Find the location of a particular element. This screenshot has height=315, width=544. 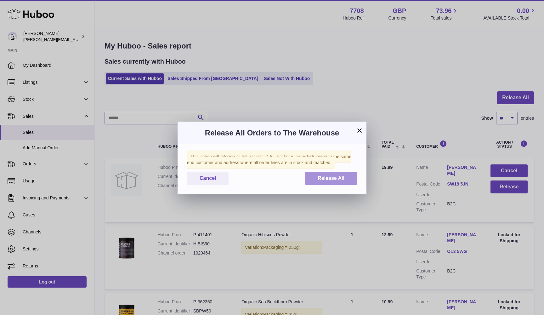

span: Release All is located at coordinates (331, 178).